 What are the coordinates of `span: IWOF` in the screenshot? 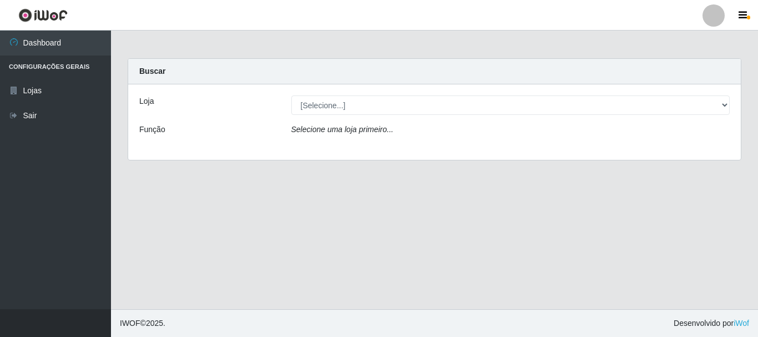 It's located at (130, 323).